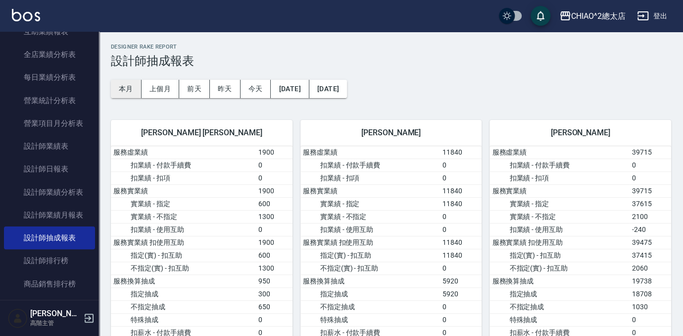 This screenshot has width=683, height=336. Describe the element at coordinates (50, 32) in the screenshot. I see `a: 互助業績報表` at that location.